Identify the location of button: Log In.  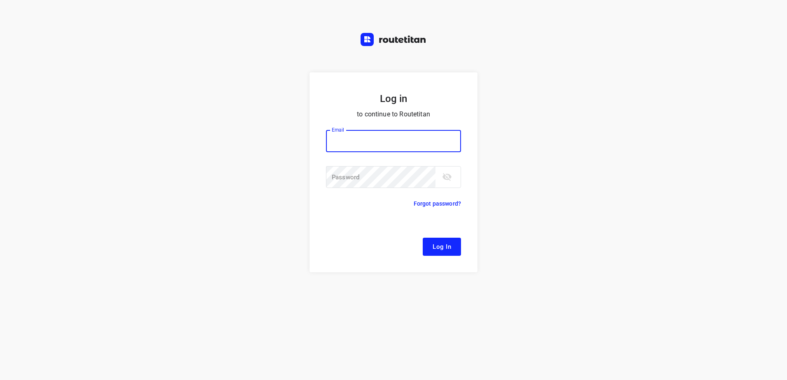
(441, 247).